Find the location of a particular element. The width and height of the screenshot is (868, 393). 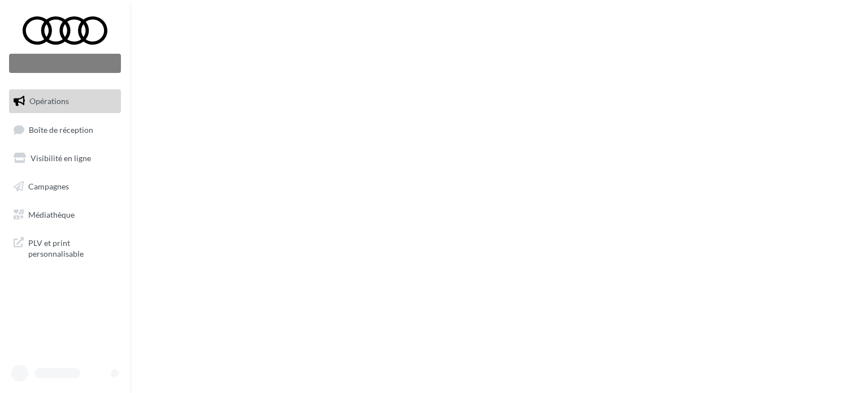

span: Opérations is located at coordinates (49, 101).